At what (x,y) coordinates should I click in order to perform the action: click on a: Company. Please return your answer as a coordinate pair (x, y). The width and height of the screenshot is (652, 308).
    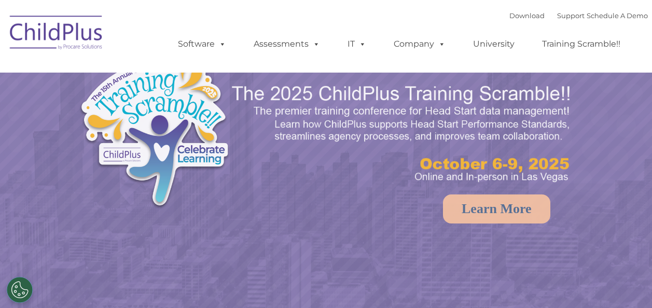
    Looking at the image, I should click on (419, 44).